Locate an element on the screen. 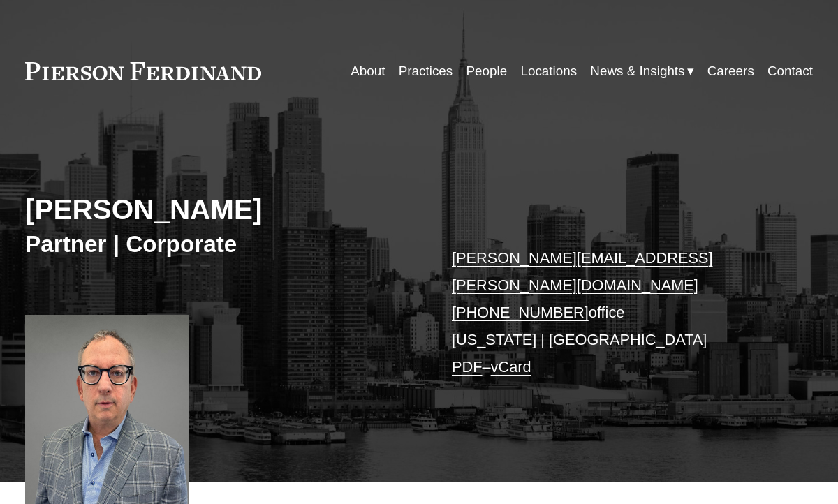 The height and width of the screenshot is (504, 838). h3: Partner | Corporate is located at coordinates (222, 243).